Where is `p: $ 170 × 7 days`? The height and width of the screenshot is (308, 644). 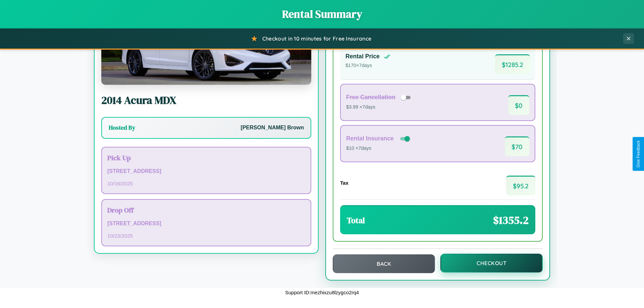 p: $ 170 × 7 days is located at coordinates (368, 66).